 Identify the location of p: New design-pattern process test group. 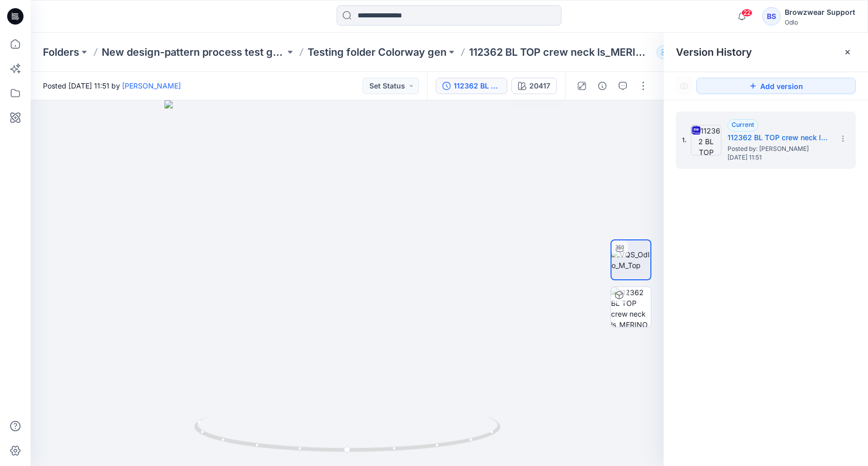
(193, 52).